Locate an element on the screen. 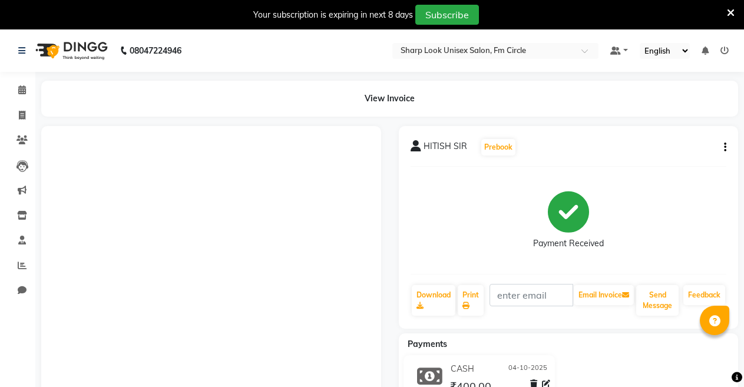 The image size is (744, 387). button: Send Message is located at coordinates (657, 300).